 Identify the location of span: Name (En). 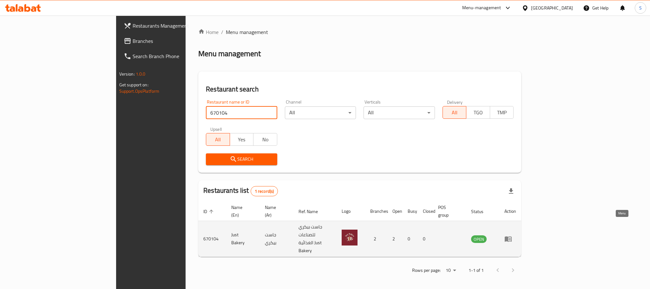
(242, 211).